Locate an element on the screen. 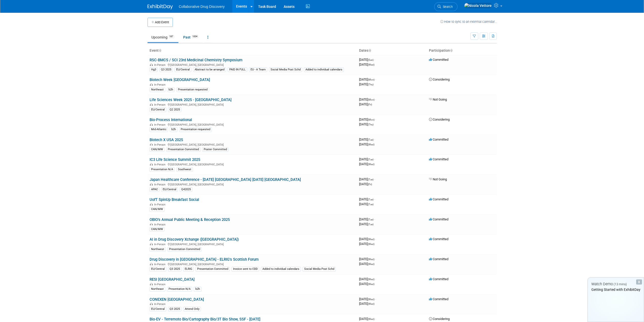  div: Social Media Post Schd is located at coordinates (319, 269).